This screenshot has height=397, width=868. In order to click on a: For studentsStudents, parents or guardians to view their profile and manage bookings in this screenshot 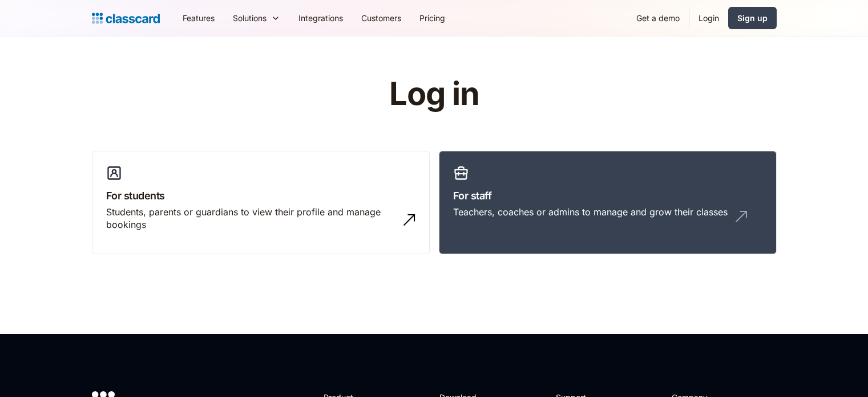, I will do `click(261, 203)`.